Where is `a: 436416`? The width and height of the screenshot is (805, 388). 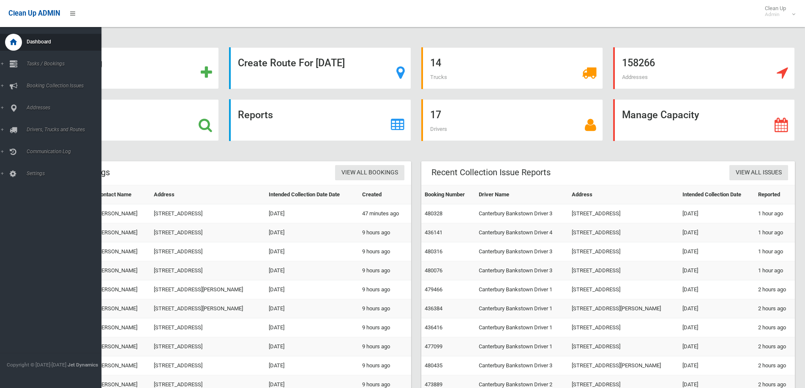 a: 436416 is located at coordinates (433, 327).